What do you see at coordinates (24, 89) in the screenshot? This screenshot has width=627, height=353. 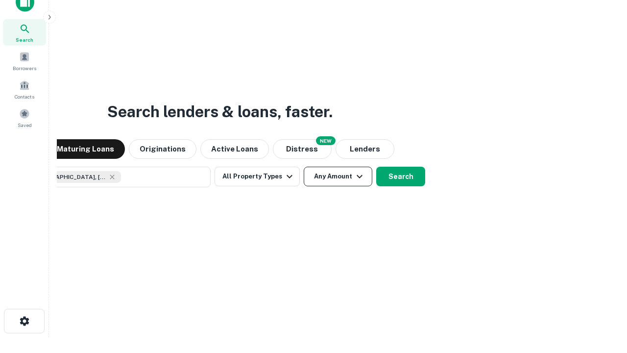 I see `div: Contacts` at bounding box center [24, 89].